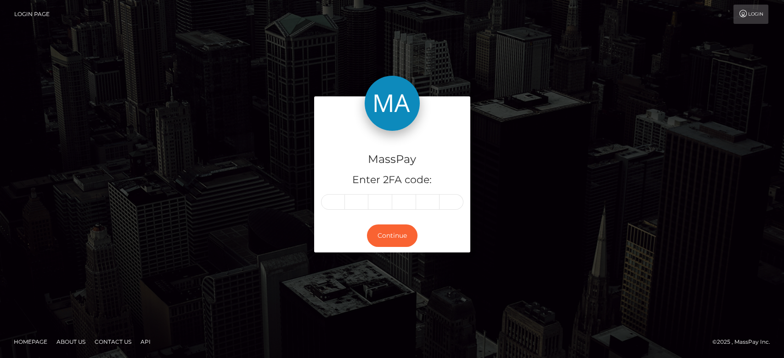  What do you see at coordinates (30, 342) in the screenshot?
I see `a: Homepage` at bounding box center [30, 342].